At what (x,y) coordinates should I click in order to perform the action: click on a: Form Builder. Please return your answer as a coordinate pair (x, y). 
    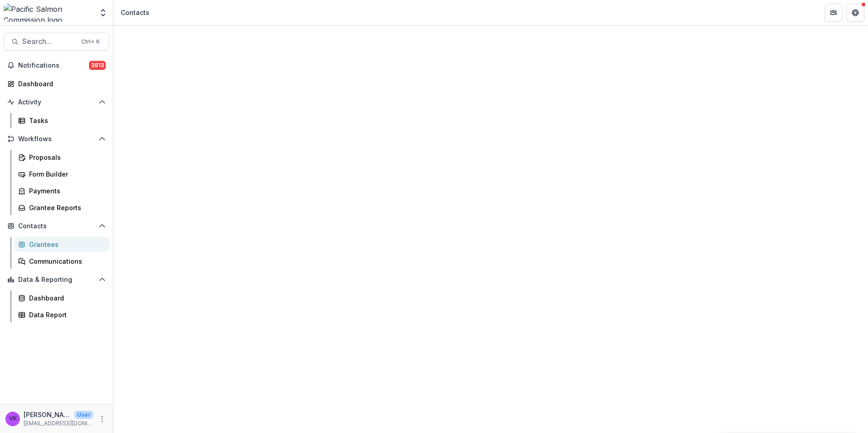
    Looking at the image, I should click on (62, 174).